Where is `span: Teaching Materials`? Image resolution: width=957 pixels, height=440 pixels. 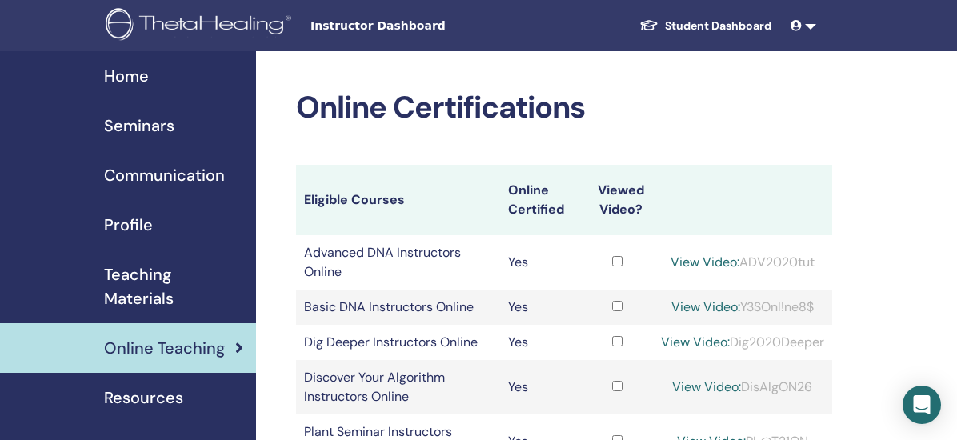 span: Teaching Materials is located at coordinates (174, 287).